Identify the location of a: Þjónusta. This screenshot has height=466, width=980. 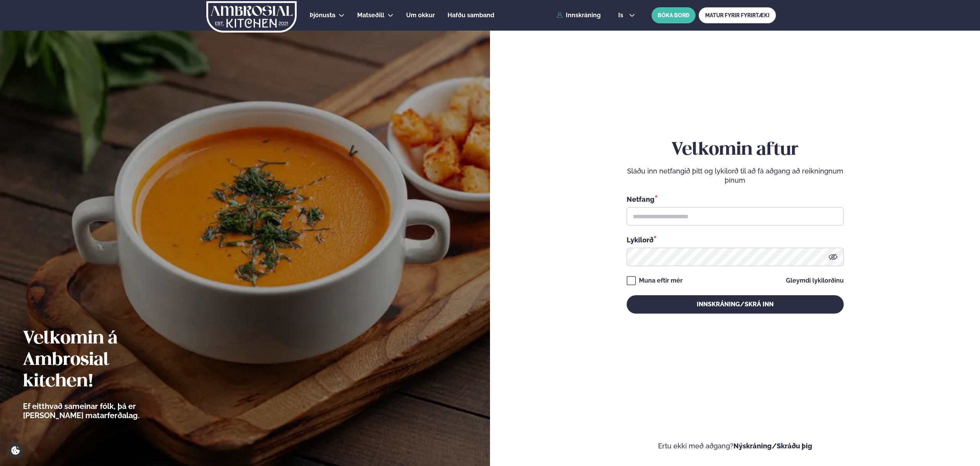
(322, 15).